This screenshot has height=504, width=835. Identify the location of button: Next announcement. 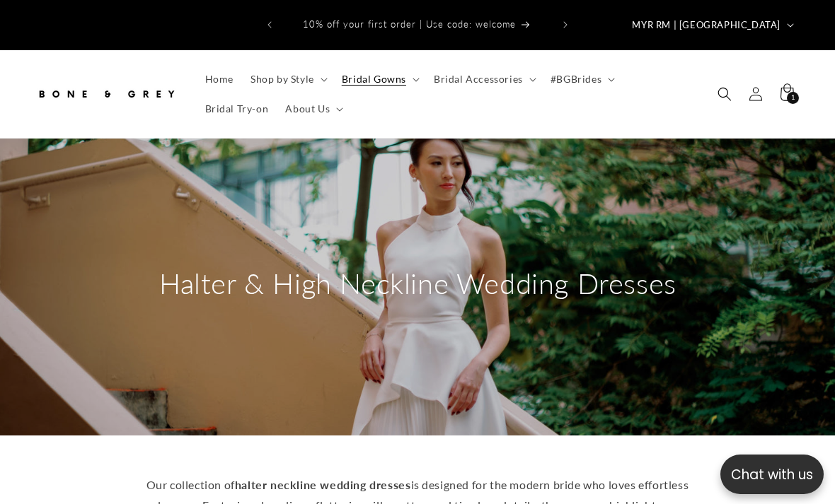
(565, 25).